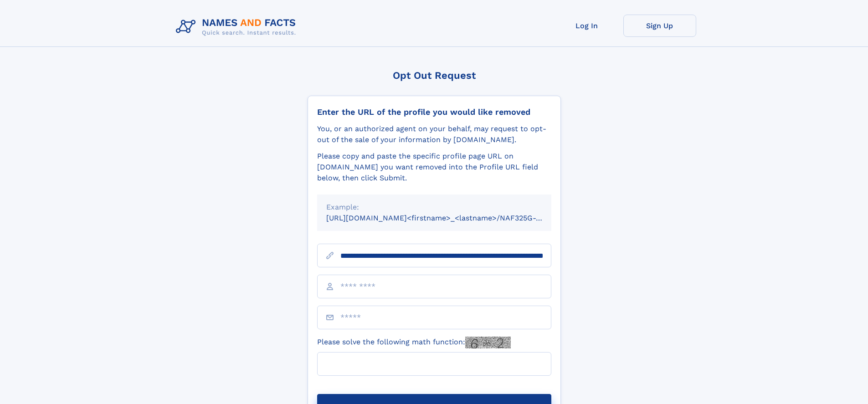  What do you see at coordinates (587, 26) in the screenshot?
I see `a: Log In` at bounding box center [587, 26].